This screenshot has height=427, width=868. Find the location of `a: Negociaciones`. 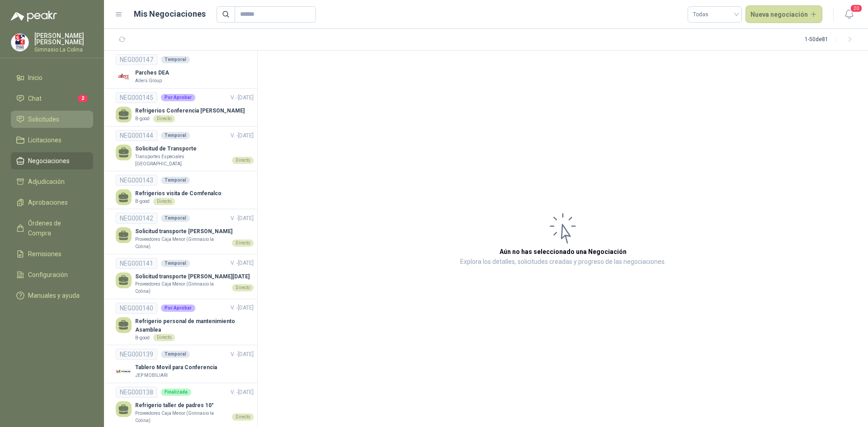

a: Negociaciones is located at coordinates (52, 161).